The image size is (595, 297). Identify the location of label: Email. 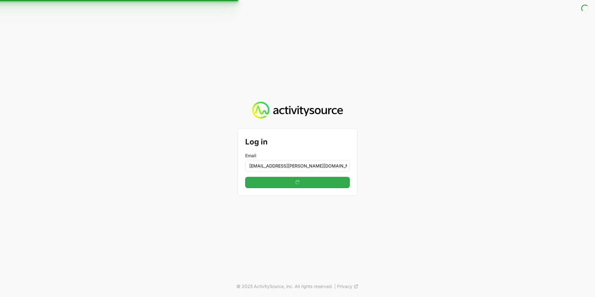
(297, 156).